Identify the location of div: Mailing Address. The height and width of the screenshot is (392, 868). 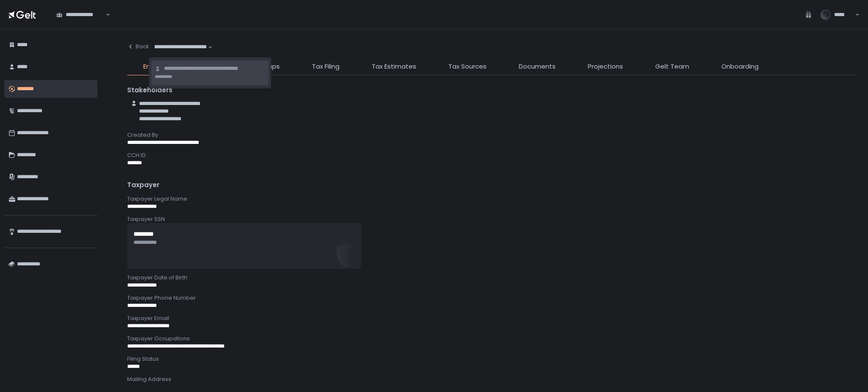
(491, 379).